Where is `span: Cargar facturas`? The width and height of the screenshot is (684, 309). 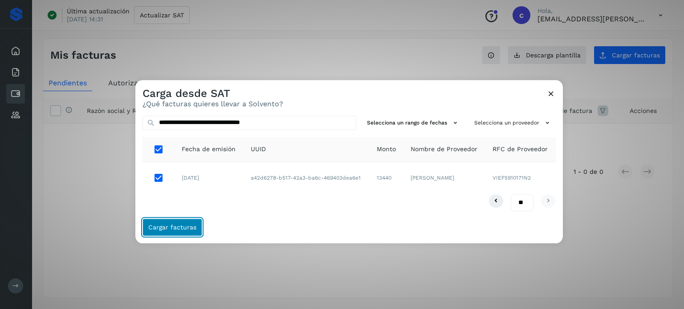
span: Cargar facturas is located at coordinates (172, 227).